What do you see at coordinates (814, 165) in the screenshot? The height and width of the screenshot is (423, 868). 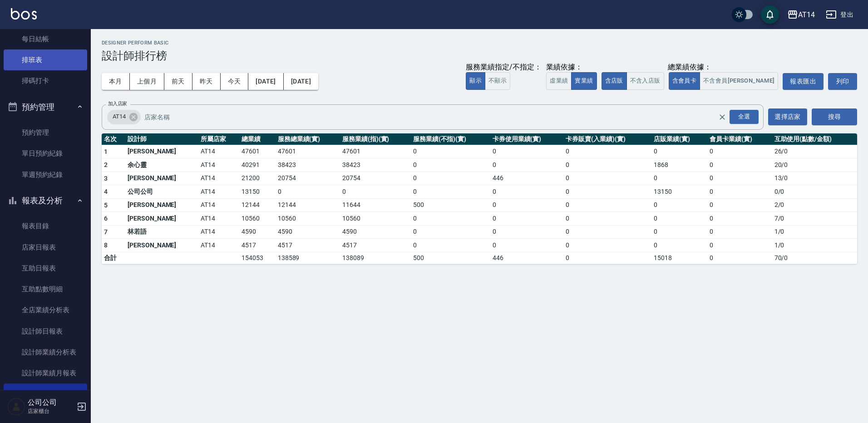 I see `td: 20 / 0` at bounding box center [814, 165].